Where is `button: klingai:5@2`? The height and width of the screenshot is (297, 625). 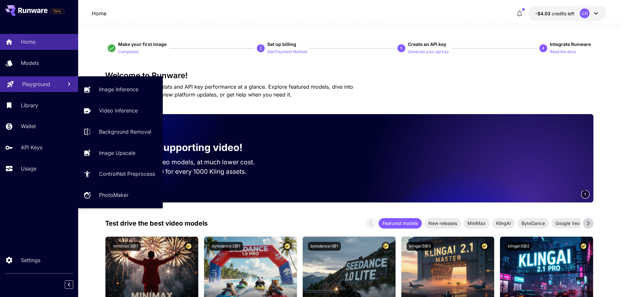 button: klingai:5@2 is located at coordinates (519, 246).